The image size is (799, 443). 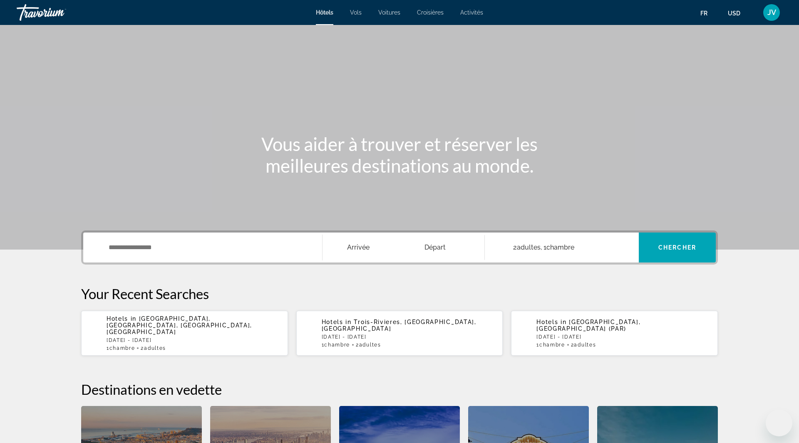 What do you see at coordinates (677, 248) in the screenshot?
I see `span: Chercher` at bounding box center [677, 248].